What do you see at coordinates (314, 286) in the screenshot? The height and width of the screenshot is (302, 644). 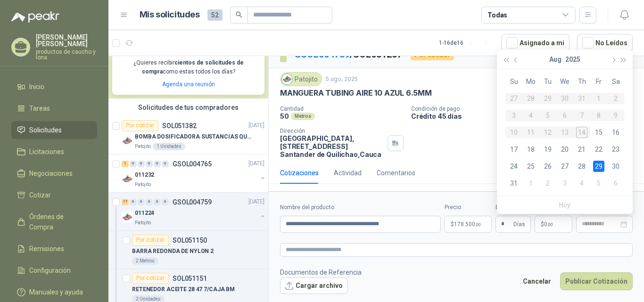 I see `button: Cargar archivo` at bounding box center [314, 286].